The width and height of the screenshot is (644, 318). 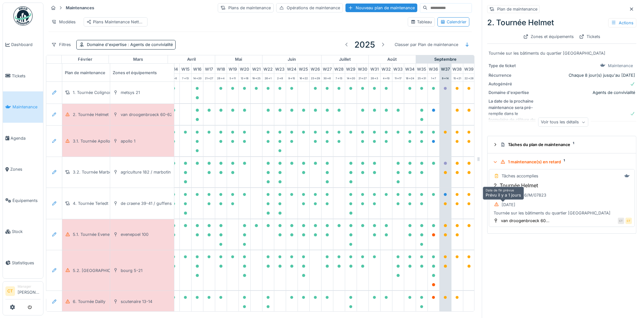 I want to click on img: Badge_color-CXgf-gQk.svg, so click(x=23, y=16).